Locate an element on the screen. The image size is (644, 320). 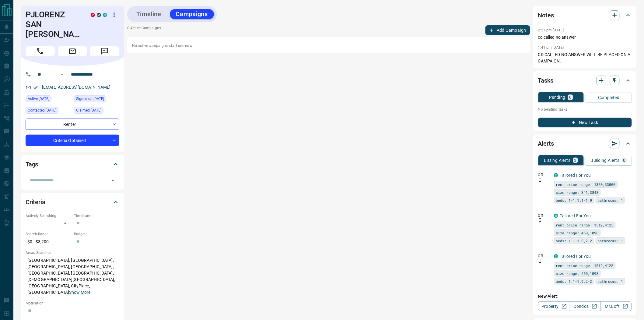
h2: Notes is located at coordinates (546, 16).